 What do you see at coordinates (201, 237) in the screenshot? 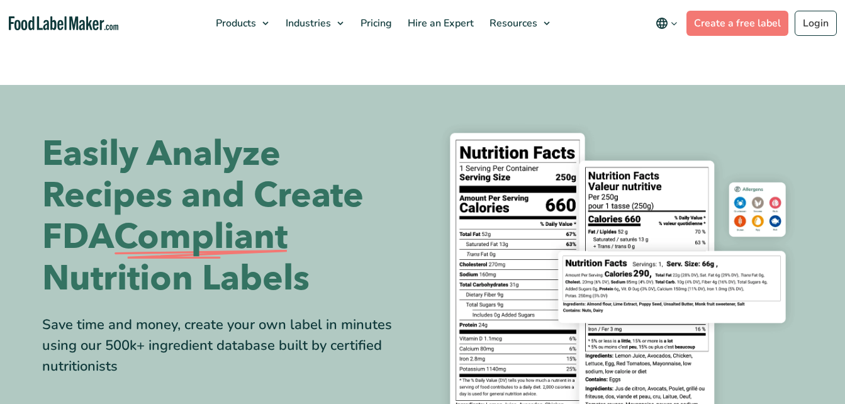
I see `span: Compliant` at bounding box center [201, 237].